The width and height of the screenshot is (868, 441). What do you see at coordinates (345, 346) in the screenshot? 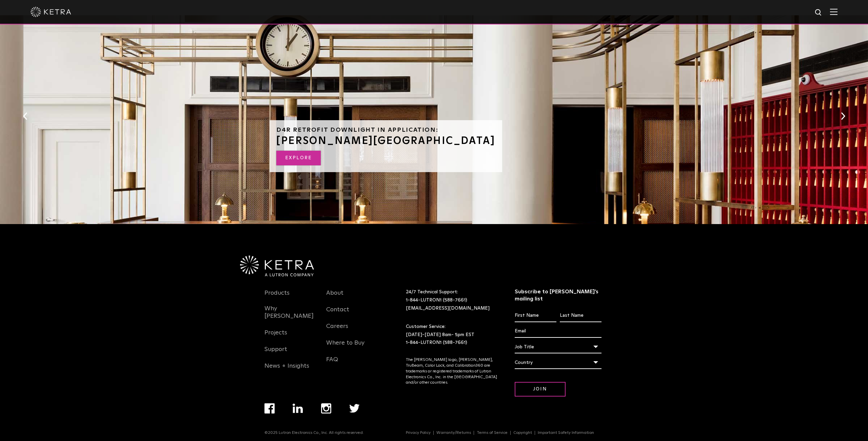
I see `a: Where to Buy` at bounding box center [345, 346].